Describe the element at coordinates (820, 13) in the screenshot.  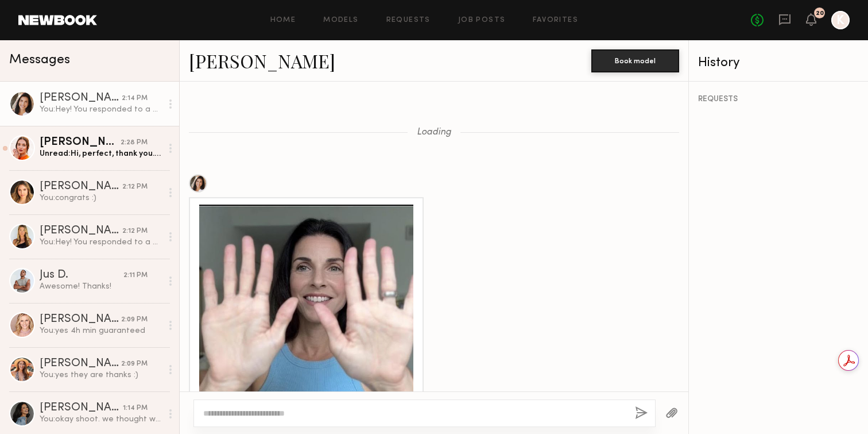
I see `div: 20` at that location.